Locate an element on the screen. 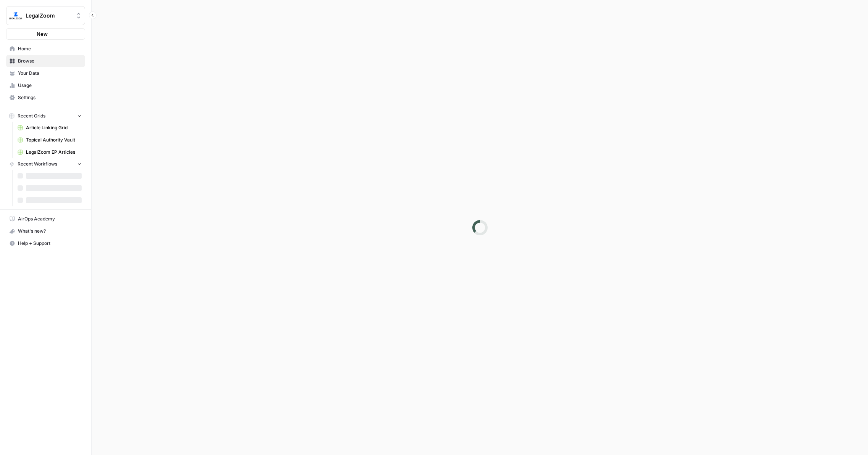 This screenshot has width=868, height=455. button: New is located at coordinates (46, 34).